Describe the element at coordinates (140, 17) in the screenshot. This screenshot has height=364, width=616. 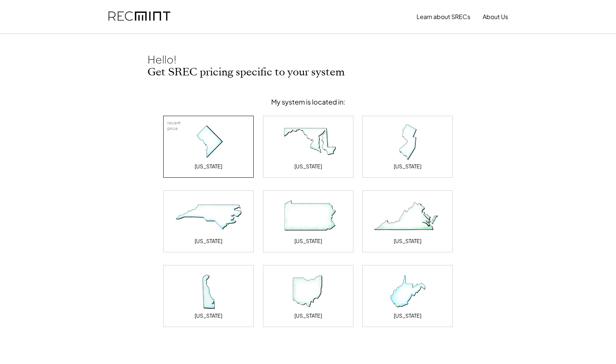
I see `img: recmint-logotype%403x.png` at that location.